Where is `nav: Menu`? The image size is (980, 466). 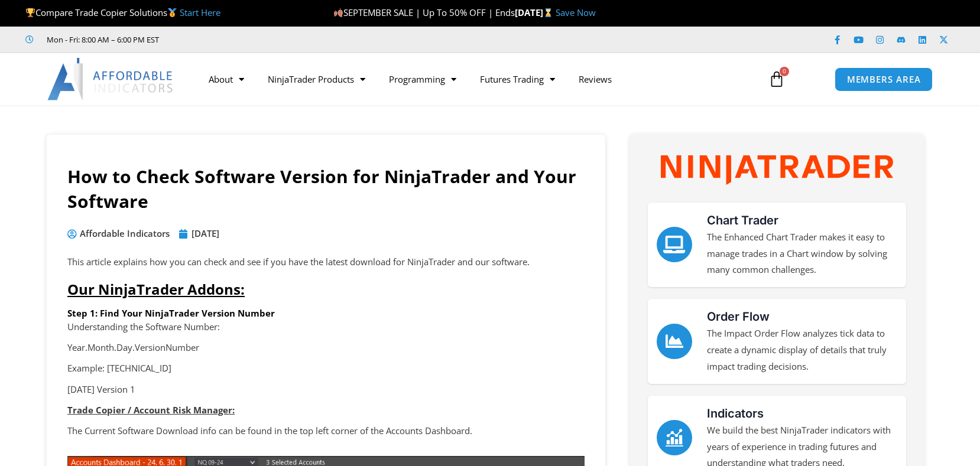
nav: Menu is located at coordinates (476, 79).